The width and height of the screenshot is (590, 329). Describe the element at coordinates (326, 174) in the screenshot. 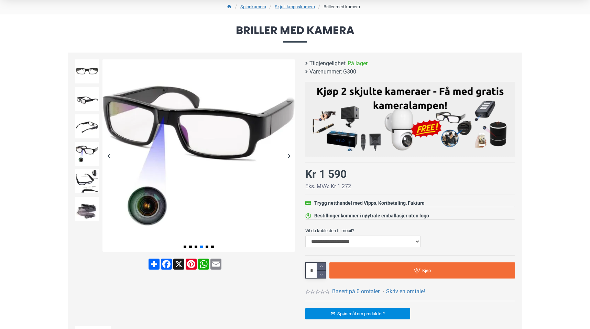

I see `div: Kr 1 590` at that location.